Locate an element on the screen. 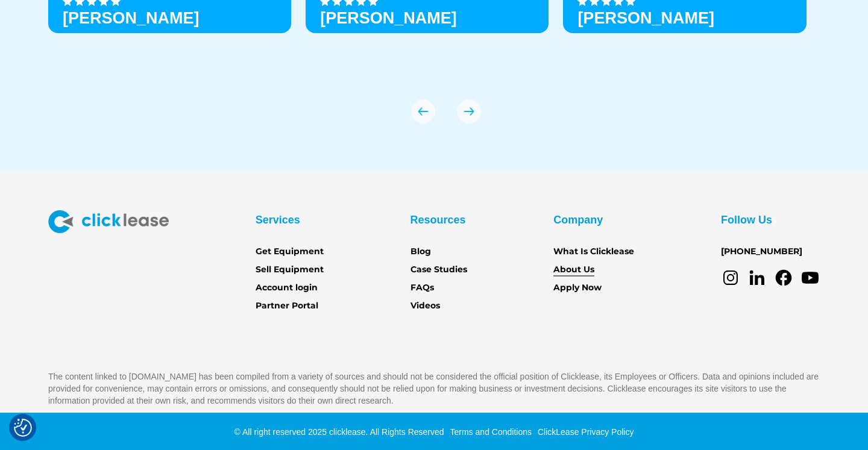 The height and width of the screenshot is (450, 868). div: Resources is located at coordinates (438, 220).